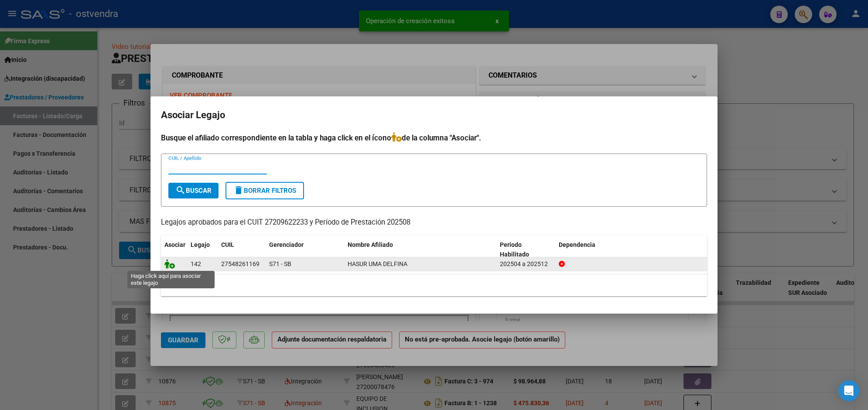 The height and width of the screenshot is (410, 868). I want to click on mat-icon: search, so click(181, 191).